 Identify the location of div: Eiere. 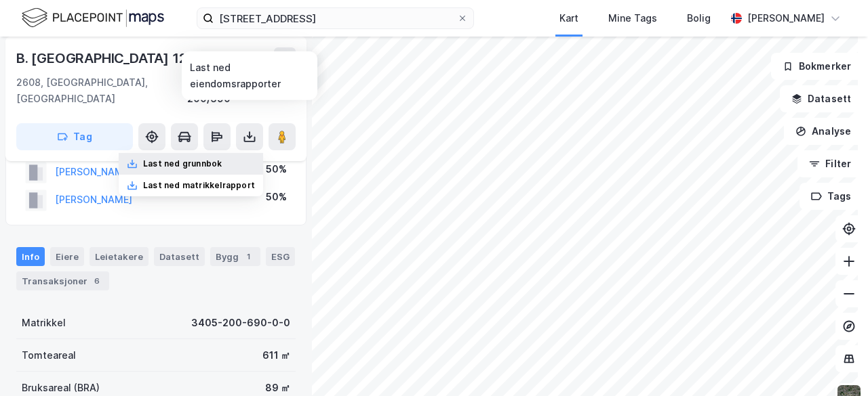
(67, 257).